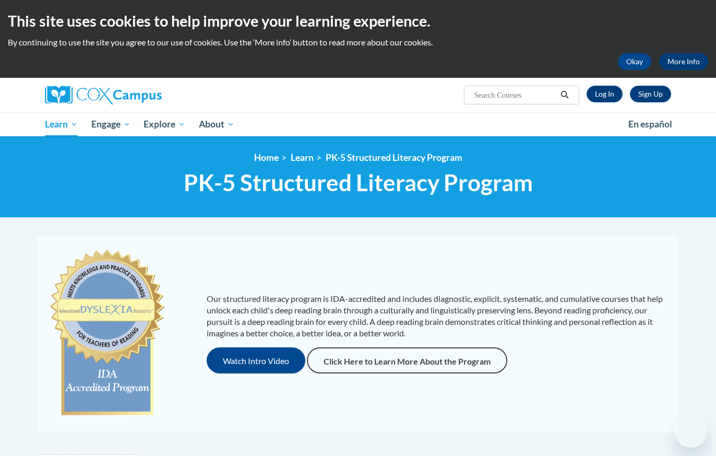 The height and width of the screenshot is (456, 716). What do you see at coordinates (407, 360) in the screenshot?
I see `a: Click Here to Learn More About the Program` at bounding box center [407, 360].